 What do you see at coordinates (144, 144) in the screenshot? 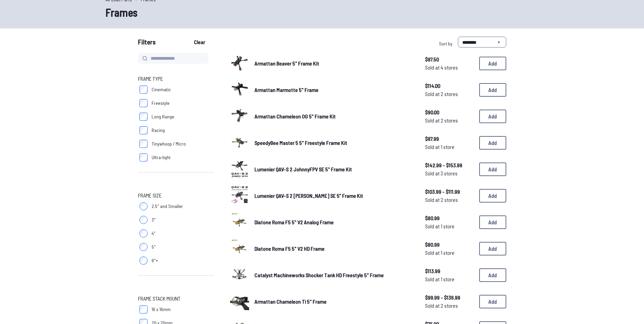
I see `input: Tinywhoop / Micro` at bounding box center [144, 144].